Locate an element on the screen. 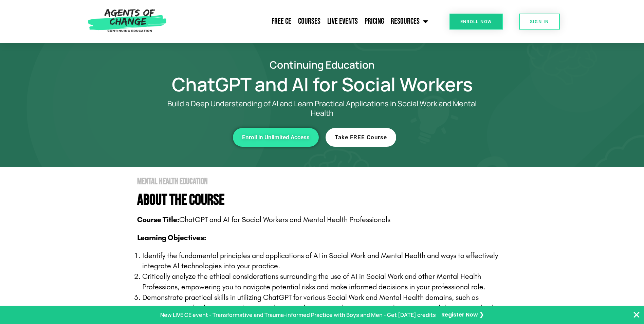 The image size is (644, 324). span: Enroll in Unlimited Access is located at coordinates (276, 137).